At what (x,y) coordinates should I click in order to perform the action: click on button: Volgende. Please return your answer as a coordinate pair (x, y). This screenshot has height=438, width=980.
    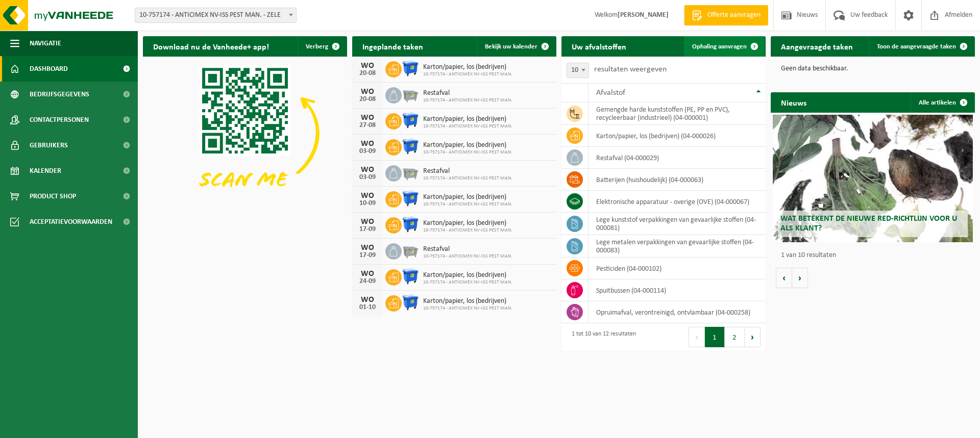
    Looking at the image, I should click on (800, 278).